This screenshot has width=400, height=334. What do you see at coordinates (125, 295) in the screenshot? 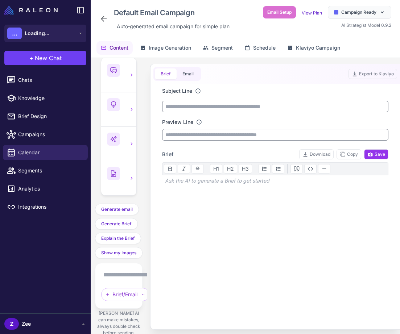
I see `div: Brief/Email` at bounding box center [125, 295].